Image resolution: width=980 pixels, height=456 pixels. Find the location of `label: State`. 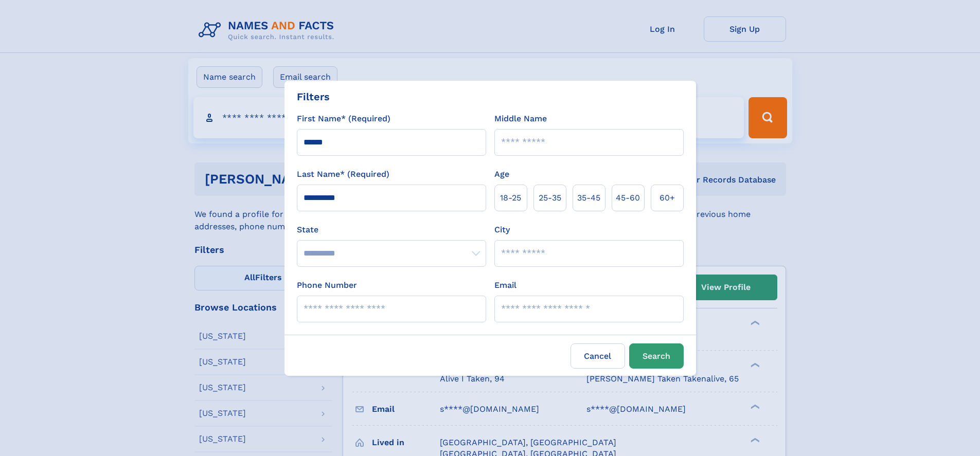

label: State is located at coordinates (392, 230).